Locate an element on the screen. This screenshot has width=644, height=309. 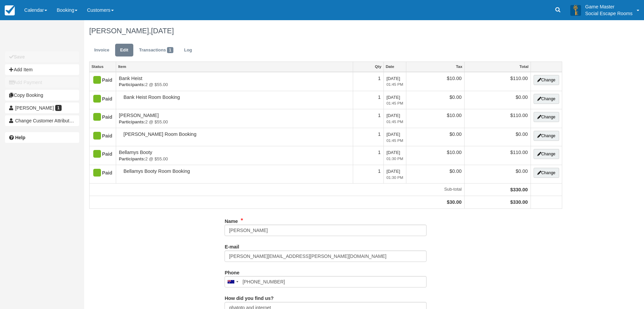
label: Phone is located at coordinates (232, 272).